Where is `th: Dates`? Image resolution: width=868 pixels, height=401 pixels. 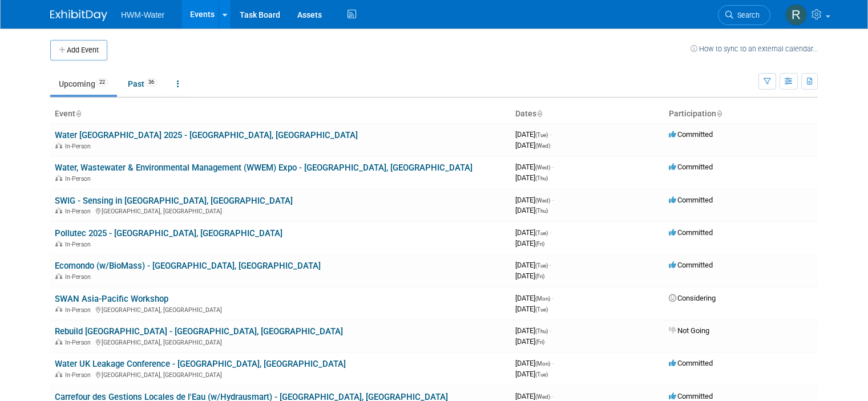
th: Dates is located at coordinates (588, 114).